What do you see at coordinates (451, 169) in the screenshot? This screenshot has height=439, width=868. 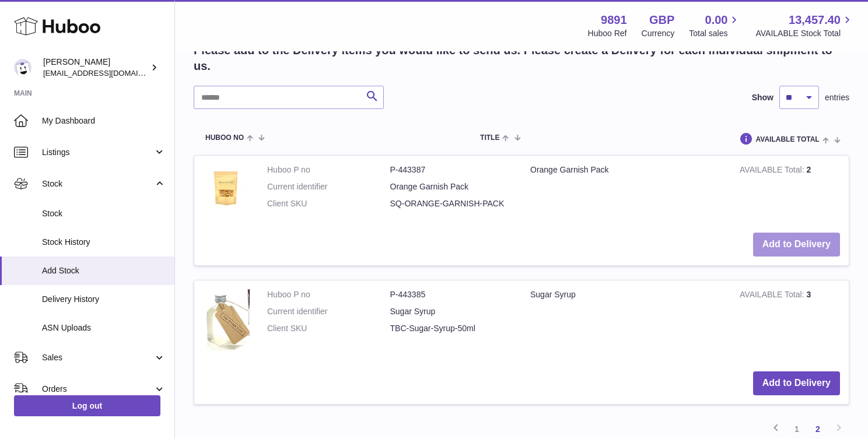 I see `dd: P-443387` at bounding box center [451, 169].